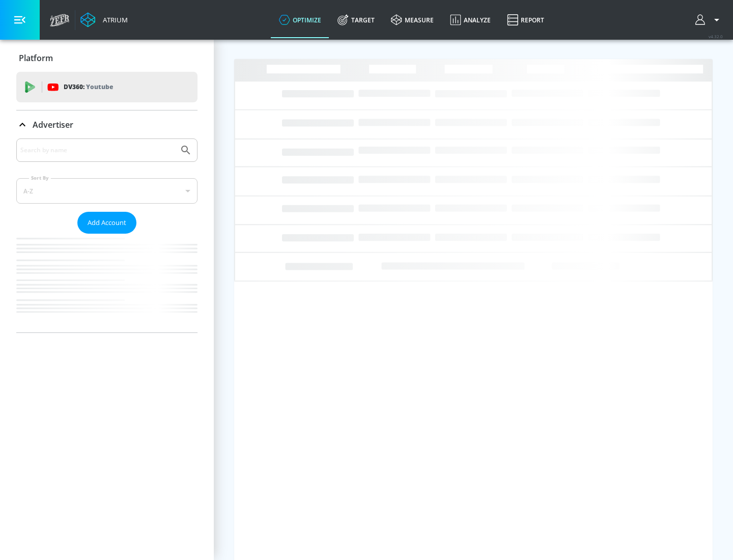  Describe the element at coordinates (104, 20) in the screenshot. I see `a: Atrium` at that location.